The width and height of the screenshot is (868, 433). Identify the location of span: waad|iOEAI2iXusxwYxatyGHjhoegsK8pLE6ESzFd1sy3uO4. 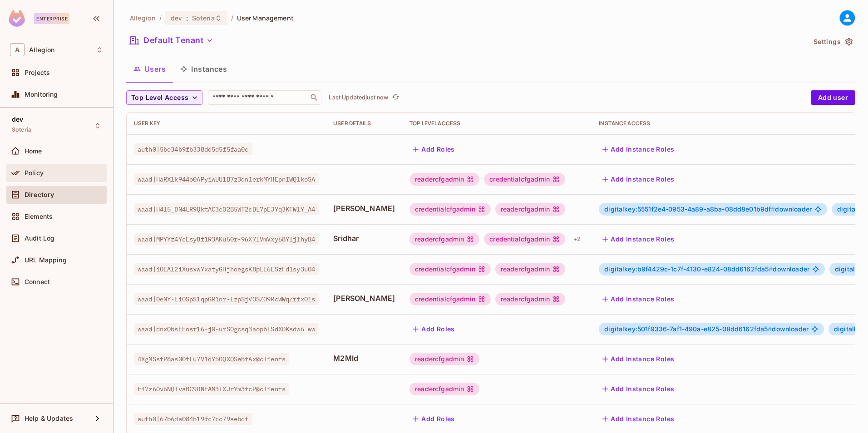
(226, 269).